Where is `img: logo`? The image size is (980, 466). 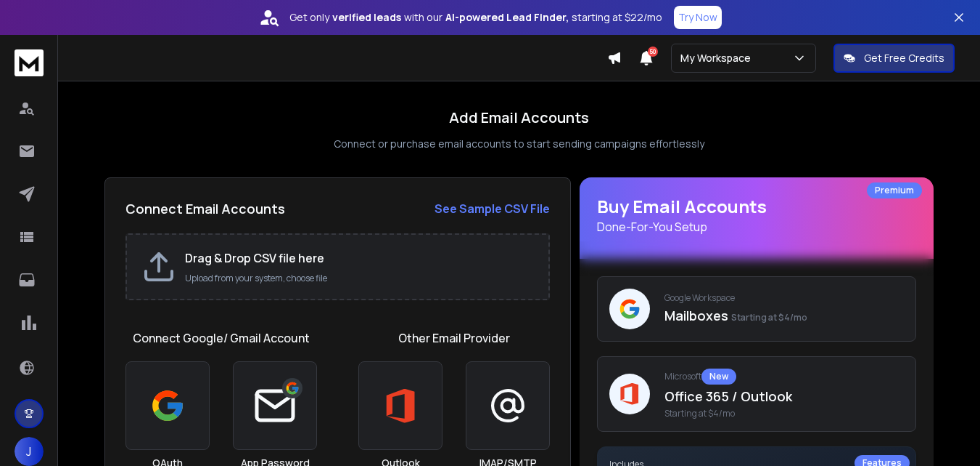 img: logo is located at coordinates (29, 62).